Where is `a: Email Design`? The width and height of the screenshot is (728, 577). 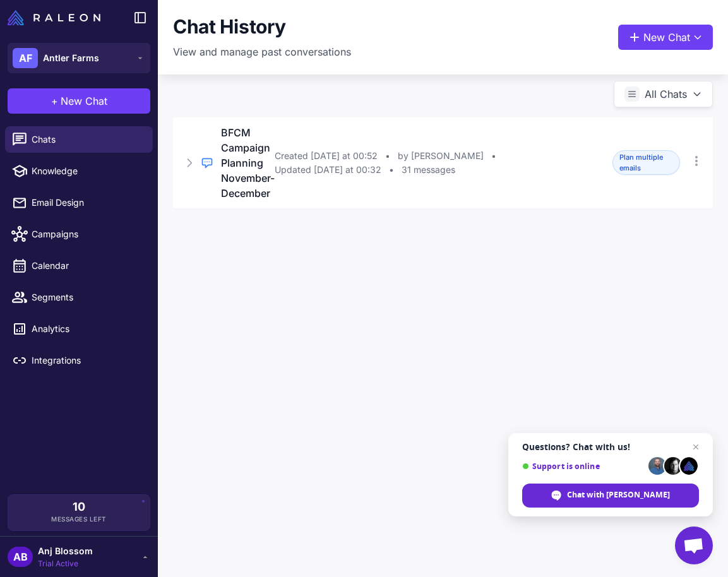
a: Email Design is located at coordinates (79, 203).